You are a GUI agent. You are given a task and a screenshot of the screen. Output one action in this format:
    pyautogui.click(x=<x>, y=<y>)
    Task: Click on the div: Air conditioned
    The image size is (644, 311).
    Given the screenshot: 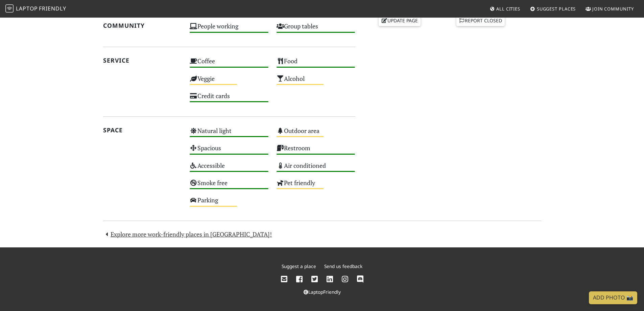 What is the action you would take?
    pyautogui.click(x=316, y=169)
    